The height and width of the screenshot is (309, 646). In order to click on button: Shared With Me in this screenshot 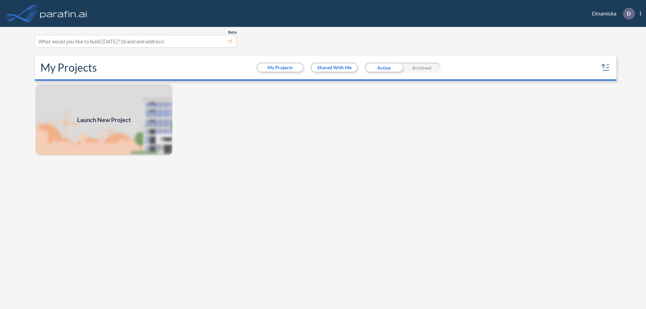, I will do `click(334, 68)`.